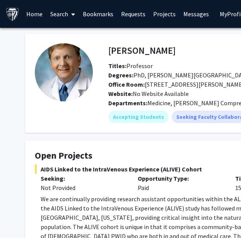  I want to click on a: Search, so click(63, 14).